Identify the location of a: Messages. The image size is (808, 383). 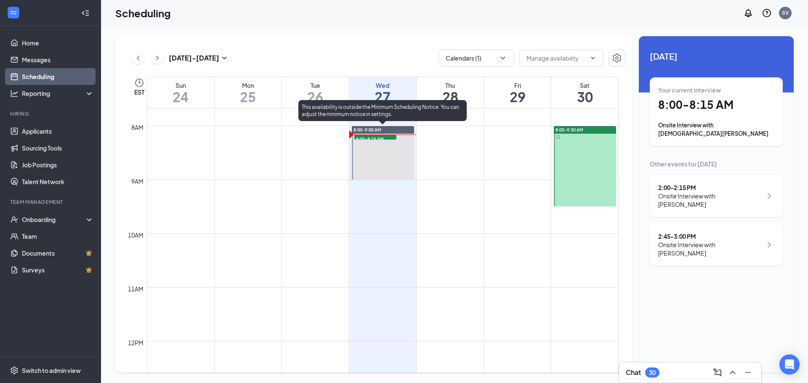
(58, 60).